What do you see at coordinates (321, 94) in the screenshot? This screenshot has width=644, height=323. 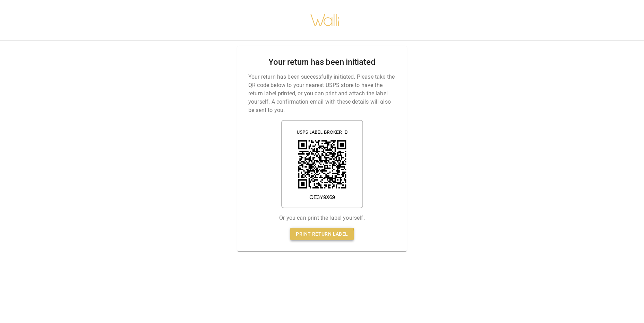 I see `p: Your return has been successfully initiated. Please take the QR code below to your nearest USPS s...` at bounding box center [321, 94].